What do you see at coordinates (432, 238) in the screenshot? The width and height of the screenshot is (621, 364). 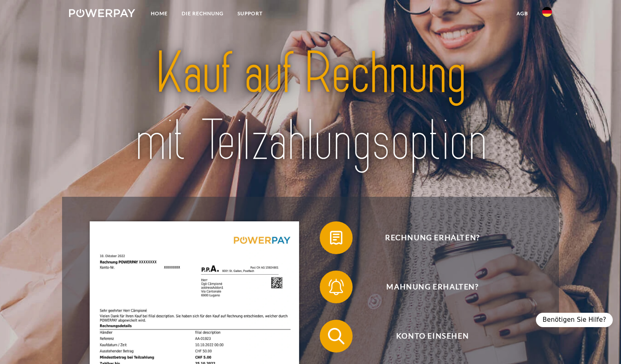 I see `span: Rechnung erhalten?` at bounding box center [432, 238].